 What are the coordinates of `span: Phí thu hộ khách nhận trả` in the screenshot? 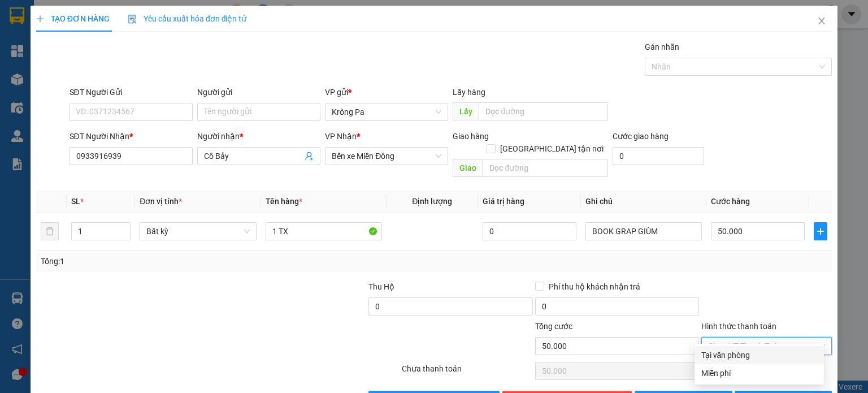 It's located at (595, 287).